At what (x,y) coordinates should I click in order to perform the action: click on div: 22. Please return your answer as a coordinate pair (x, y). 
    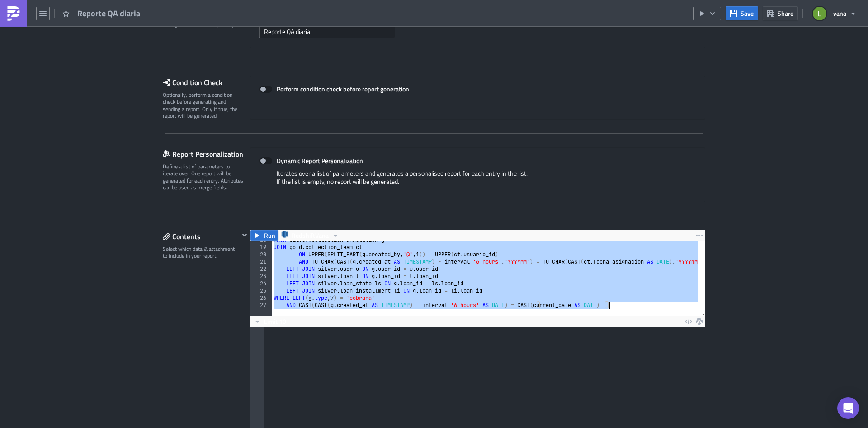
    Looking at the image, I should click on (262, 269).